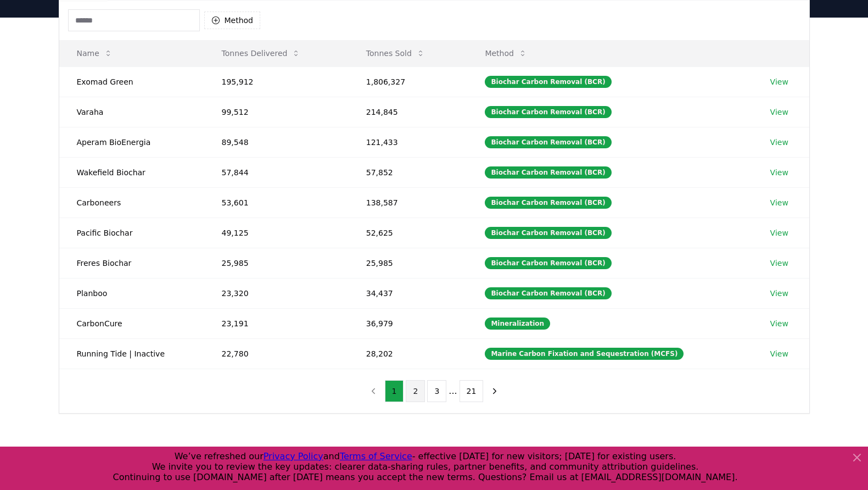 The width and height of the screenshot is (868, 490). I want to click on td: Carboneers, so click(132, 202).